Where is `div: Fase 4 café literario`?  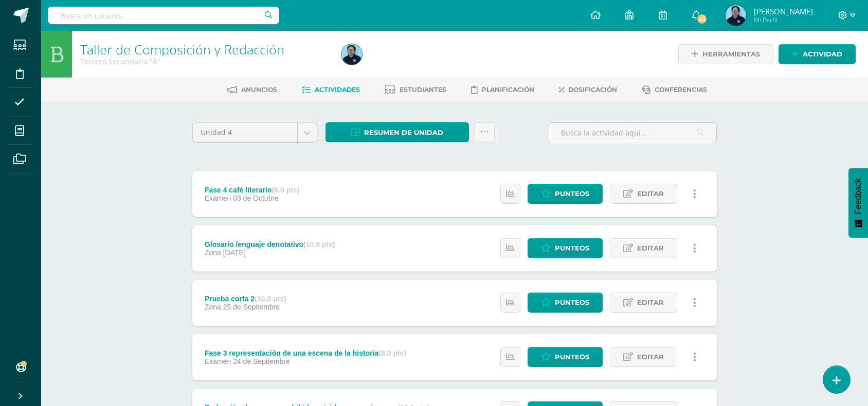 div: Fase 4 café literario is located at coordinates (252, 190).